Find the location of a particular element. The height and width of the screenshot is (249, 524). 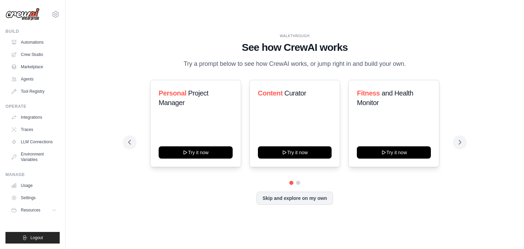

a: Settings is located at coordinates (34, 198).